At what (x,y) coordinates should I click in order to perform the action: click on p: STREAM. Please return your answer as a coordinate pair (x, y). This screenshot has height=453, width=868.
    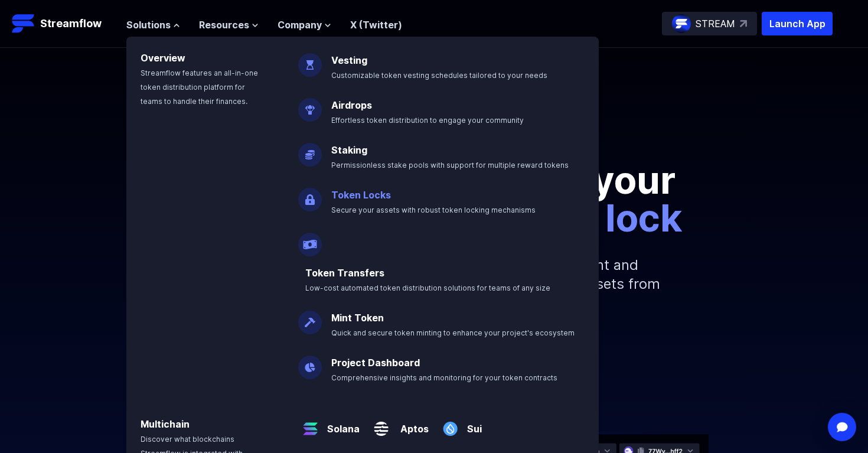
    Looking at the image, I should click on (715, 24).